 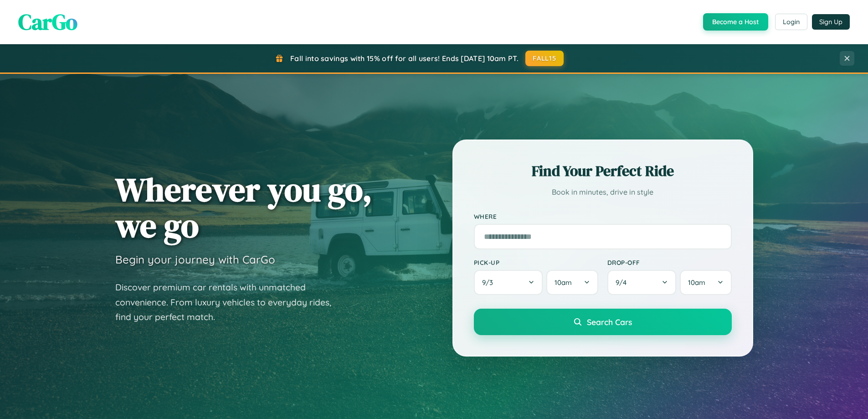 I want to click on span: 9 / 4, so click(x=624, y=282).